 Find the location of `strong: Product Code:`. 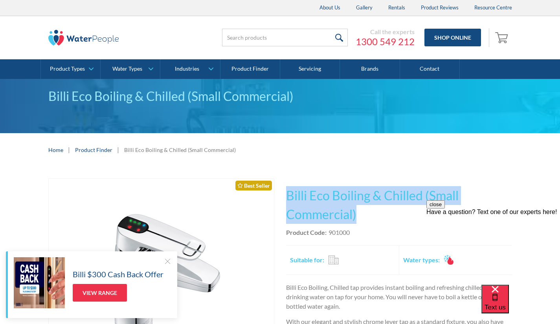

strong: Product Code: is located at coordinates (306, 232).